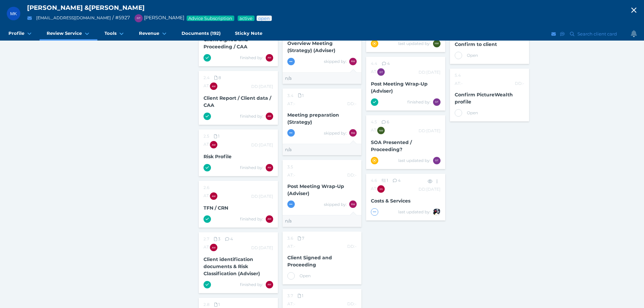 The height and width of the screenshot is (308, 644). What do you see at coordinates (246, 18) in the screenshot?
I see `span: Service package status: Active service agreement in place` at bounding box center [246, 18].